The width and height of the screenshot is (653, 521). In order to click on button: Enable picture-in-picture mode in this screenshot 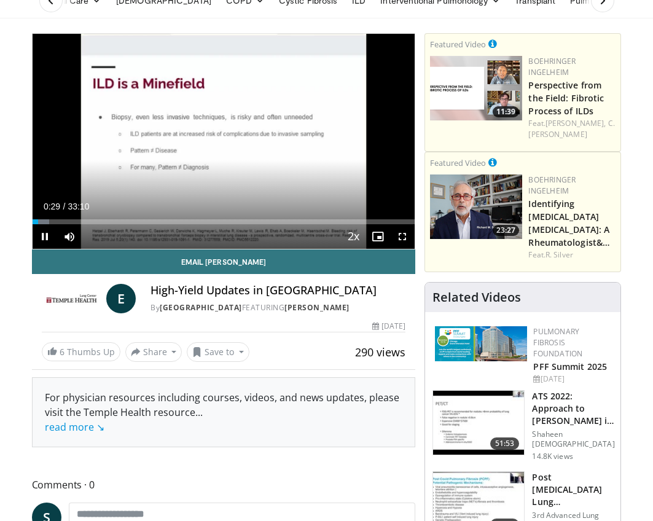, I will do `click(378, 237)`.